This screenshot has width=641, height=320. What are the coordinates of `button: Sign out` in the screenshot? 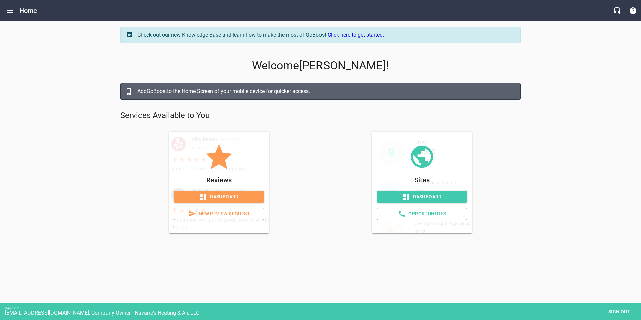 It's located at (620, 312).